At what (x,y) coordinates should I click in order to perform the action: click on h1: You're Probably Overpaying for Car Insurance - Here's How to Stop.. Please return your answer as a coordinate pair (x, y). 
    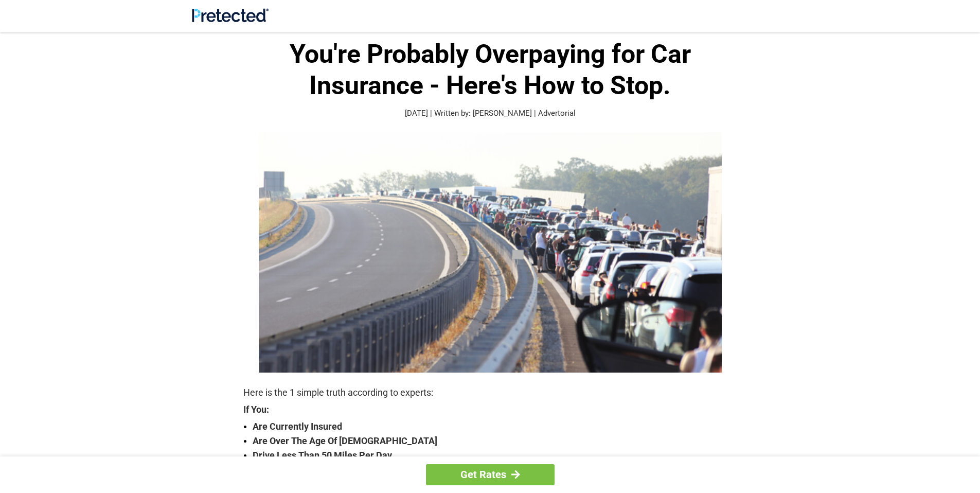
    Looking at the image, I should click on (490, 70).